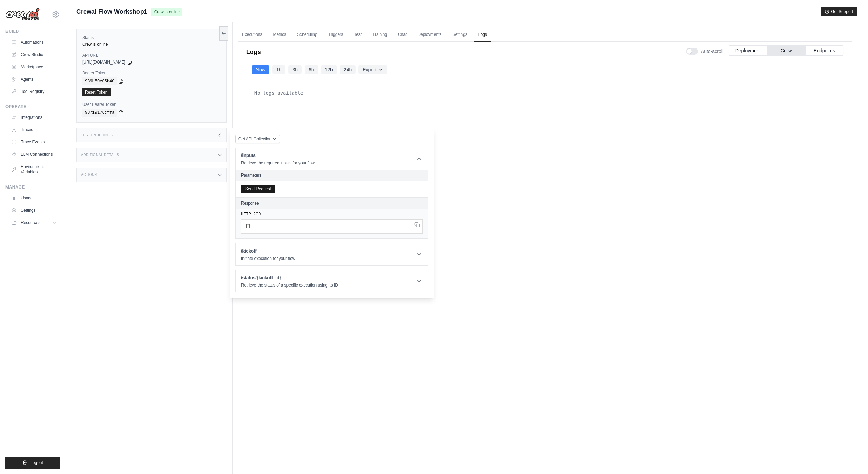  I want to click on a: Metrics, so click(280, 35).